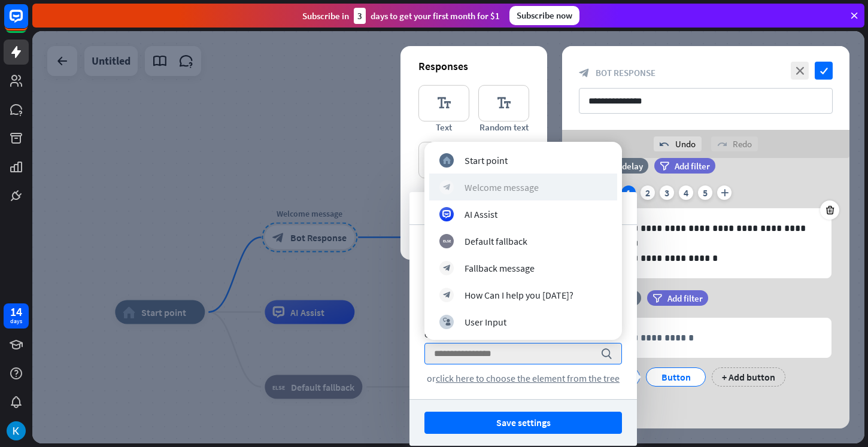 The image size is (868, 447). Describe the element at coordinates (824, 70) in the screenshot. I see `i: check` at that location.